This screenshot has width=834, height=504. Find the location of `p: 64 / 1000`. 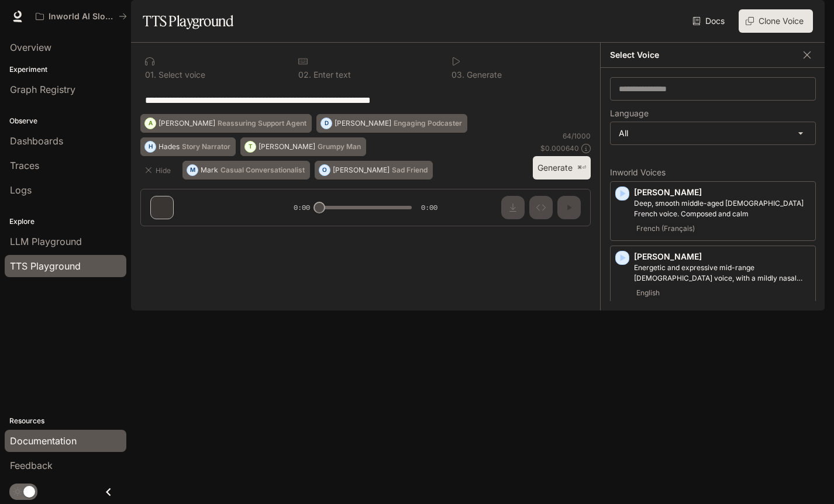

p: 64 / 1000 is located at coordinates (577, 136).